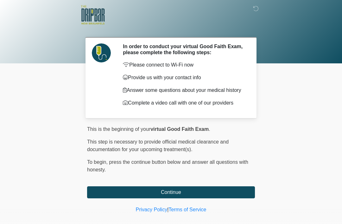 The image size is (342, 224). Describe the element at coordinates (98, 162) in the screenshot. I see `span: To begin,` at that location.